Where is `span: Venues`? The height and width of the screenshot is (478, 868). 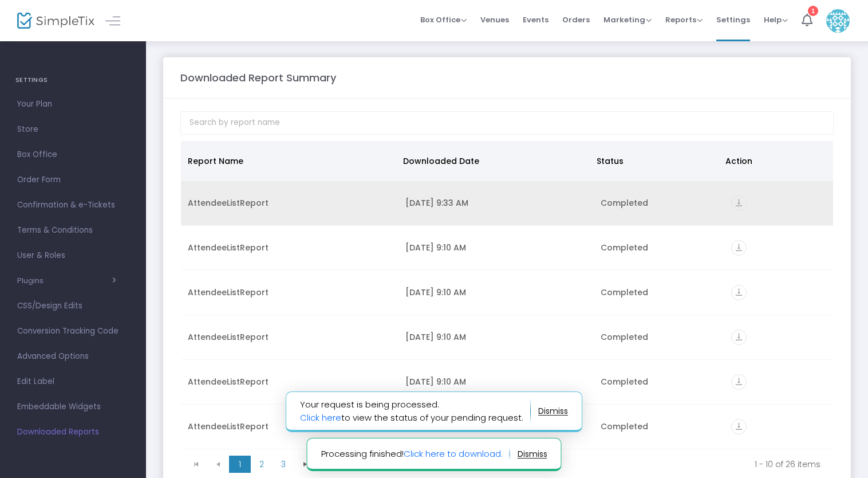
span: Venues is located at coordinates (495, 19).